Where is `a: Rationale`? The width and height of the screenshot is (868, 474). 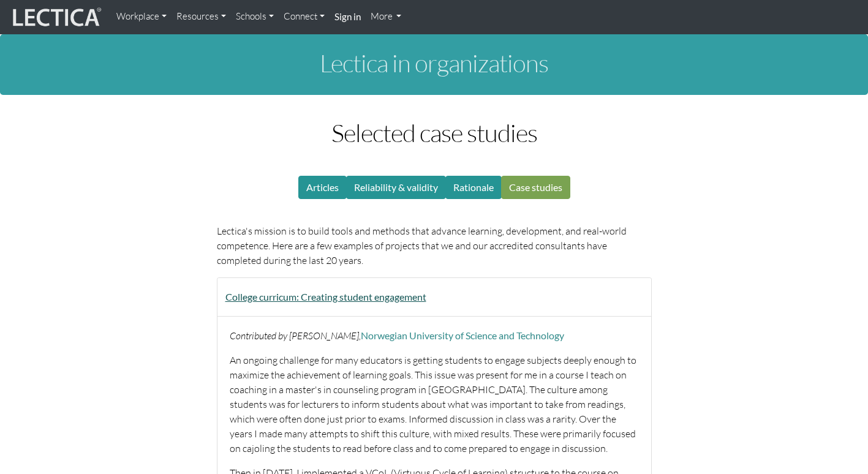
a: Rationale is located at coordinates (474, 188).